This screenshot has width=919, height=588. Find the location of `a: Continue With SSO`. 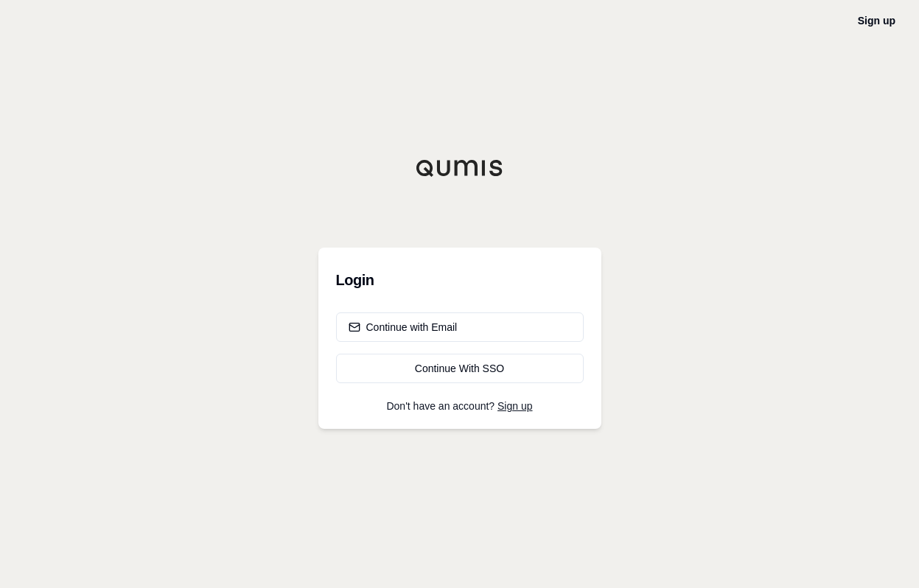

a: Continue With SSO is located at coordinates (460, 368).